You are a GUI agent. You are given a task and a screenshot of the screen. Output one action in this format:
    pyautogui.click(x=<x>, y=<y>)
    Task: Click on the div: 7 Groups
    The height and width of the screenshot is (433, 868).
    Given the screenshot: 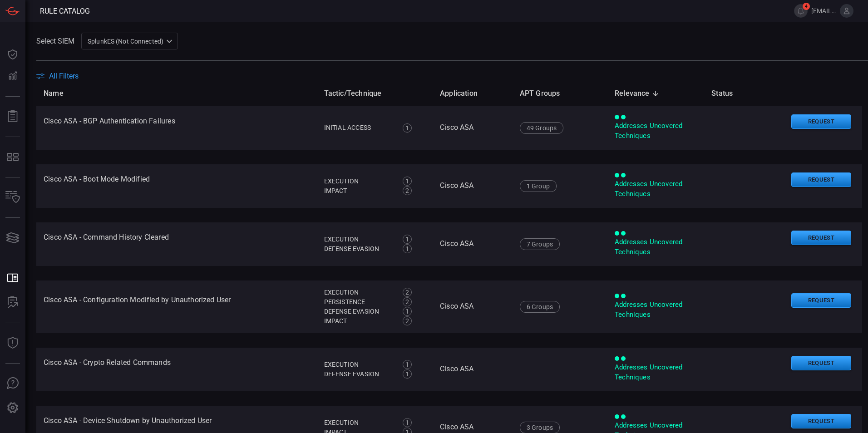 What is the action you would take?
    pyautogui.click(x=540, y=244)
    